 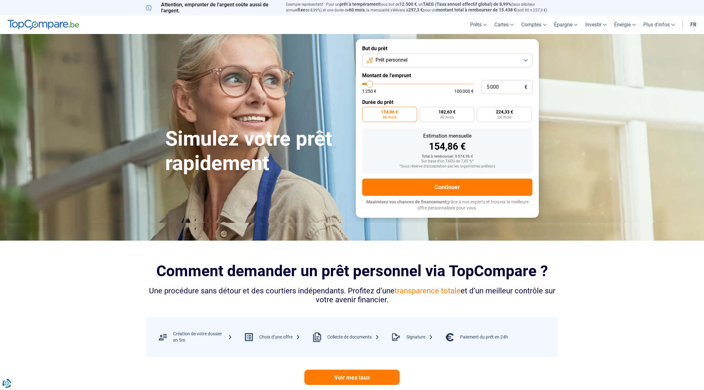 What do you see at coordinates (447, 167) in the screenshot?
I see `div: *Sous réserve d'acceptation par les organismes prêteurs` at bounding box center [447, 167].